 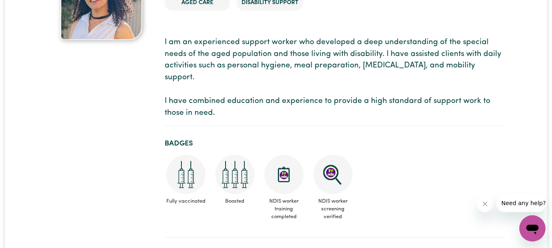 I want to click on span: NDIS worker screening verified, so click(x=333, y=209).